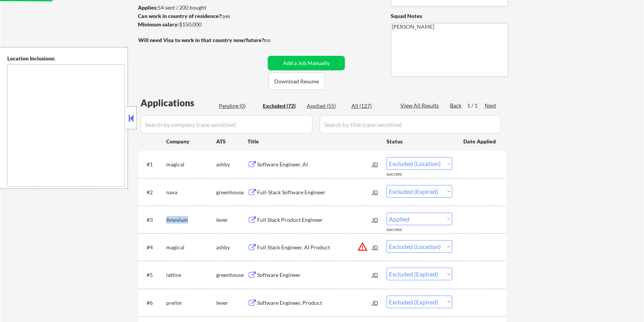 The height and width of the screenshot is (322, 644). What do you see at coordinates (480, 142) in the screenshot?
I see `div: Date Applied` at bounding box center [480, 142].